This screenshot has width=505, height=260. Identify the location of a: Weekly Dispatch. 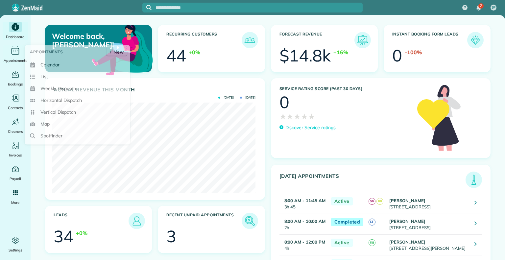
(77, 88).